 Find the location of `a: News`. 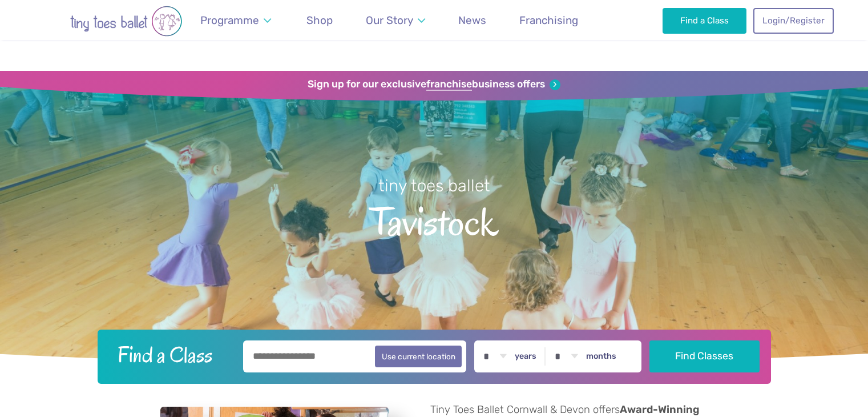

a: News is located at coordinates (473, 20).